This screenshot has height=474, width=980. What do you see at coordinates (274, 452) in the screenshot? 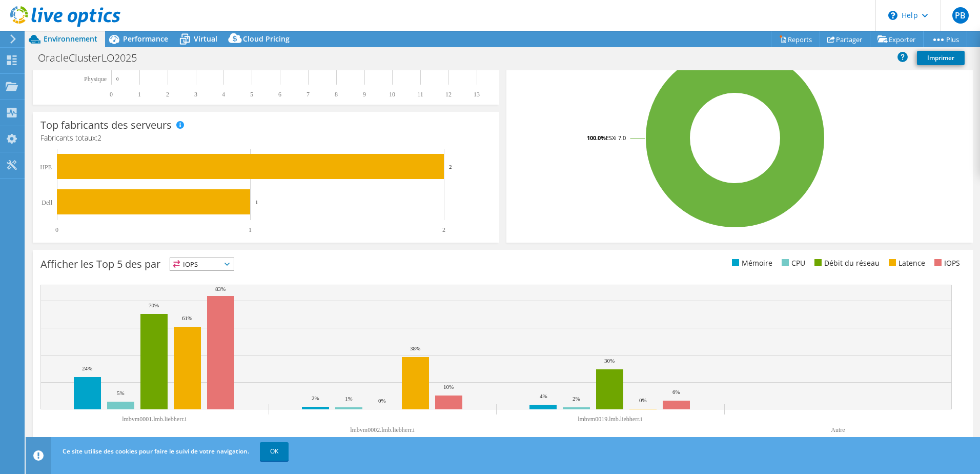
I see `a: OK` at bounding box center [274, 452].